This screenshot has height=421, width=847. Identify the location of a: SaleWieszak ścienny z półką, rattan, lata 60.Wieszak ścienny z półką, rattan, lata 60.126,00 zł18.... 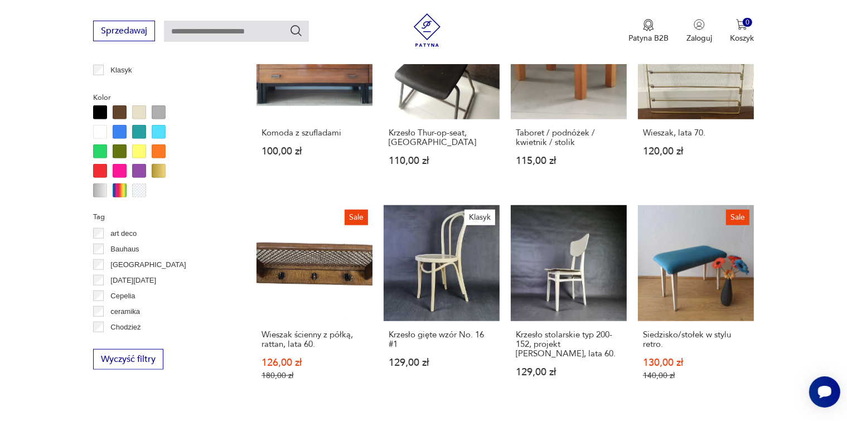
(315, 303).